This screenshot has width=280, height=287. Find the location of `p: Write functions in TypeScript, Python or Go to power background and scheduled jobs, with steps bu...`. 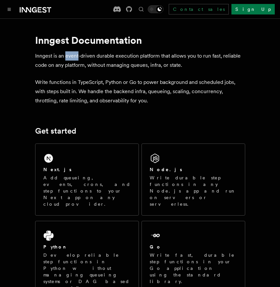

p: Write functions in TypeScript, Python or Go to power background and scheduled jobs, with steps bu... is located at coordinates (140, 91).